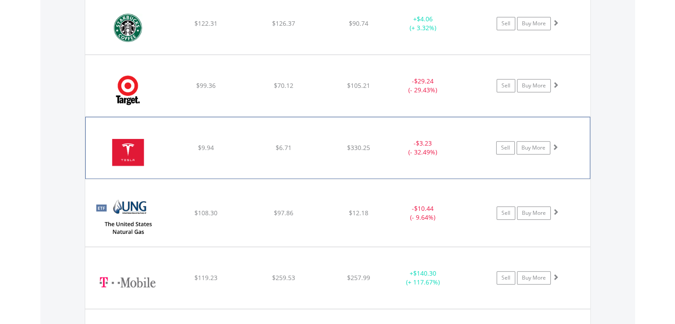 This screenshot has height=324, width=675. Describe the element at coordinates (206, 147) in the screenshot. I see `span: $9.94` at that location.